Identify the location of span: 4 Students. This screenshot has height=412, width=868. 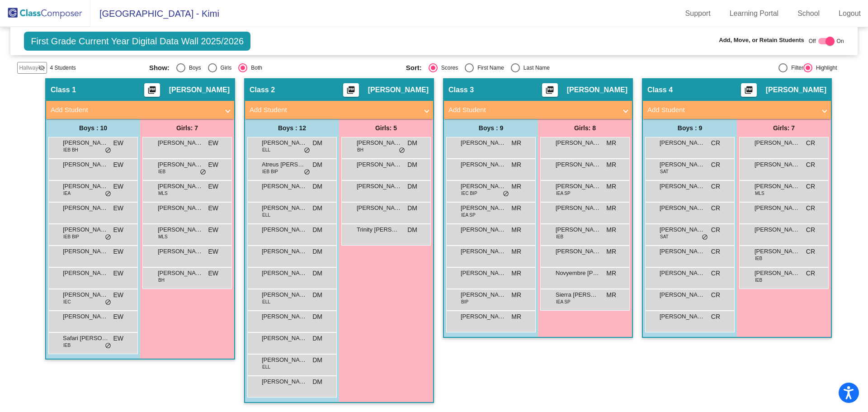
(63, 67).